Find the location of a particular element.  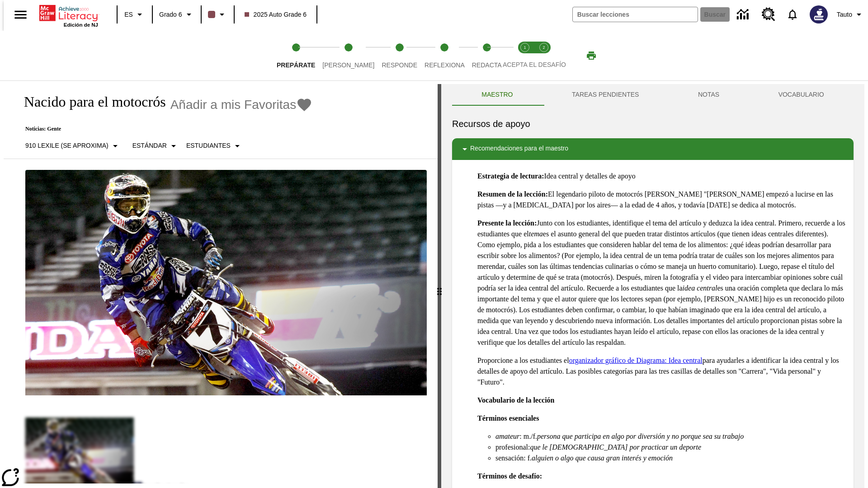

p: 910 Lexile (Se aproxima) is located at coordinates (67, 146).